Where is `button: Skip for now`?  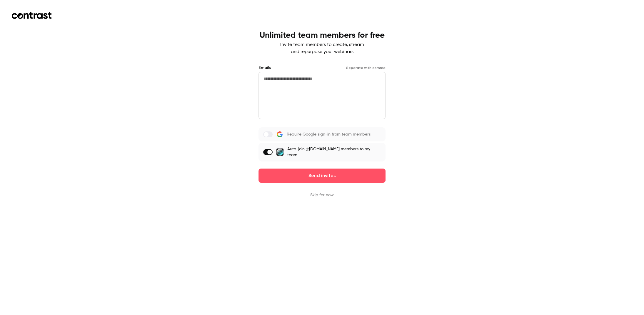
button: Skip for now is located at coordinates (322, 195).